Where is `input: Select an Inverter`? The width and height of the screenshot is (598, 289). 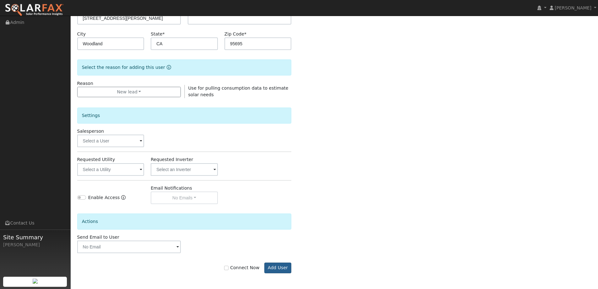 input: Select an Inverter is located at coordinates (184, 169).